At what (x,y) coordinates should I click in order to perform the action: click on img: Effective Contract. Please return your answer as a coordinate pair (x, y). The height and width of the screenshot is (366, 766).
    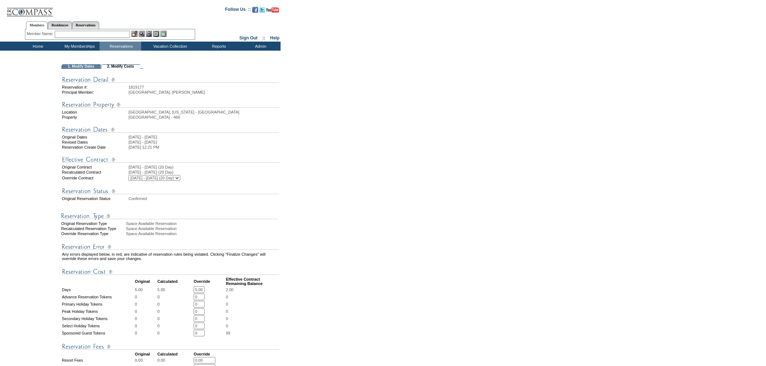
    Looking at the image, I should click on (170, 160).